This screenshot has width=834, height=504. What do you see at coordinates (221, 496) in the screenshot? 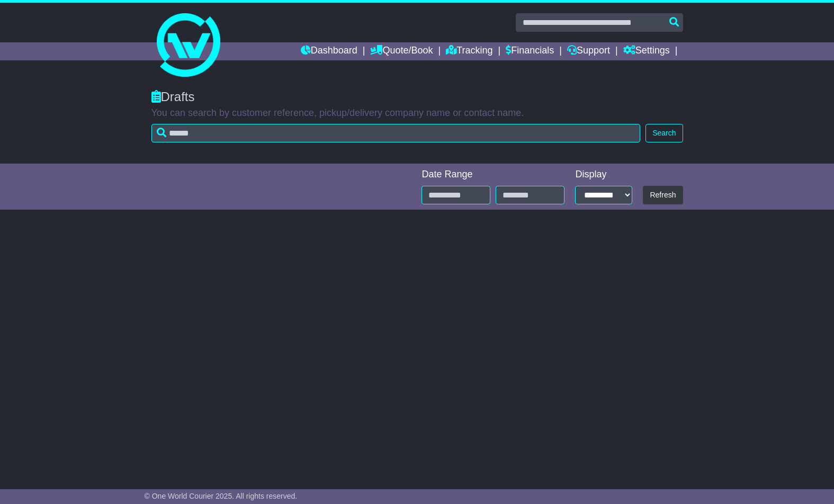
I see `span: © One World Courier 2025. All rights reserved.` at bounding box center [221, 496].